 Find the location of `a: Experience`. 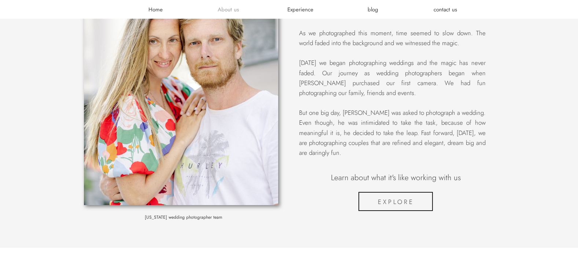

a: Experience is located at coordinates (301, 10).